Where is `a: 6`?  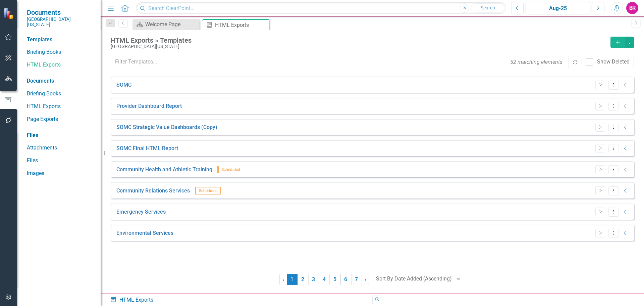
a: 6 is located at coordinates (346, 279).